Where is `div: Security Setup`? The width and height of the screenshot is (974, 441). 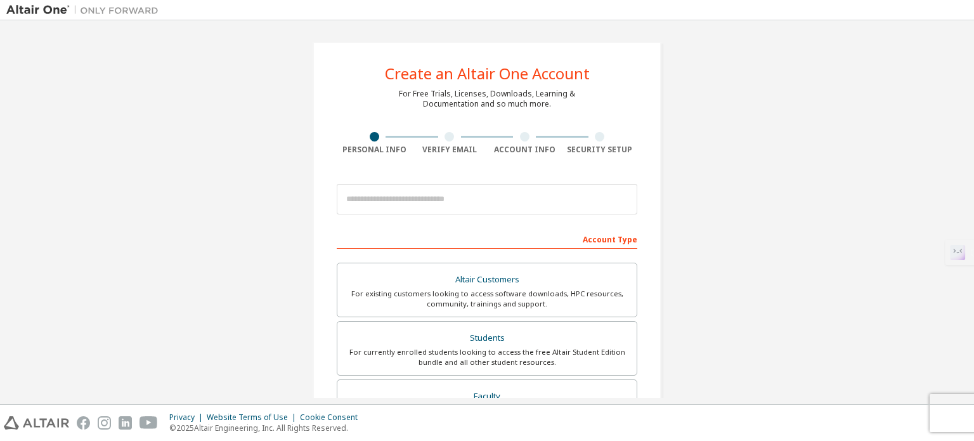 div: Security Setup is located at coordinates (600, 150).